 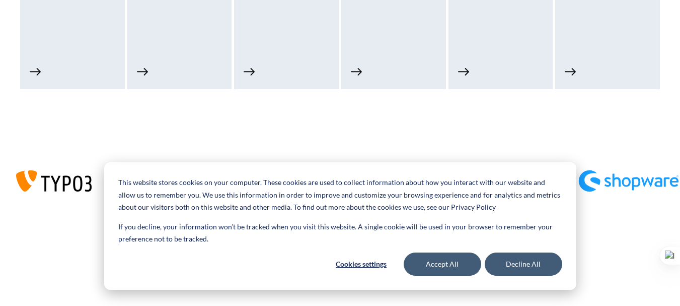 What do you see at coordinates (629, 181) in the screenshot?
I see `img: Shopware Partner Agency - E-commerce Agency SUNZINET` at bounding box center [629, 181].